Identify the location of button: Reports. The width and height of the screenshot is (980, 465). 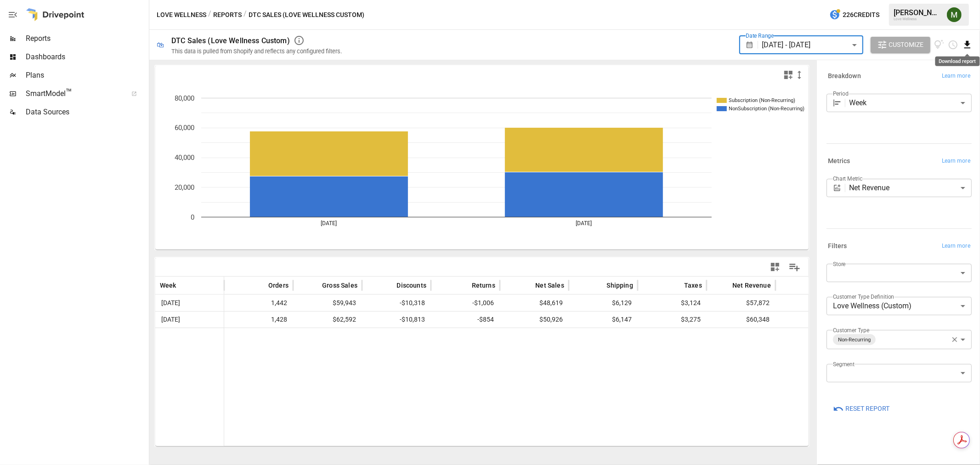
(227, 15).